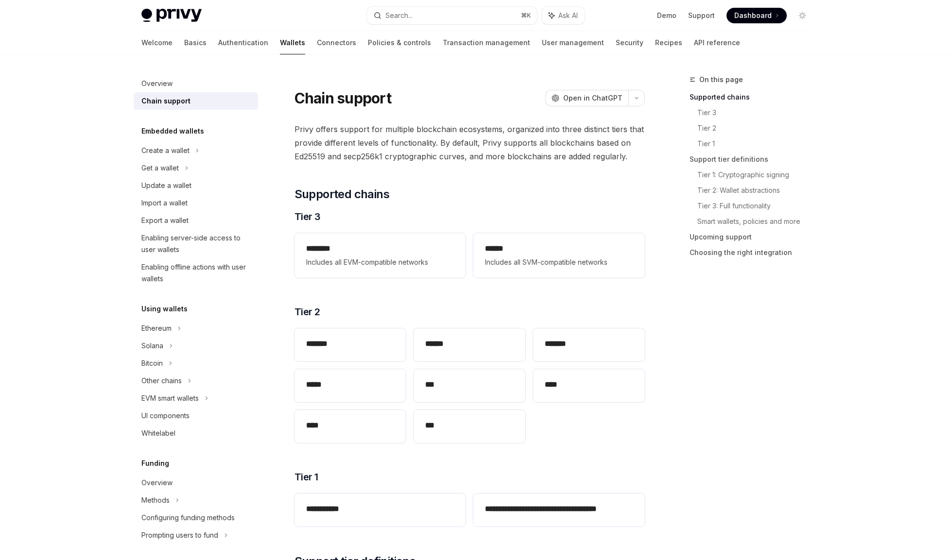  What do you see at coordinates (195, 416) in the screenshot?
I see `a: UI components` at bounding box center [195, 416].